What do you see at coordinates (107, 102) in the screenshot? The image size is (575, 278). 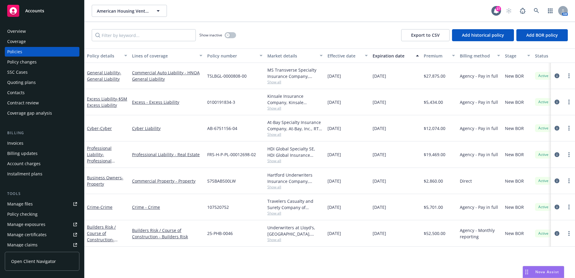 I see `a: Excess Liability` at bounding box center [107, 102].